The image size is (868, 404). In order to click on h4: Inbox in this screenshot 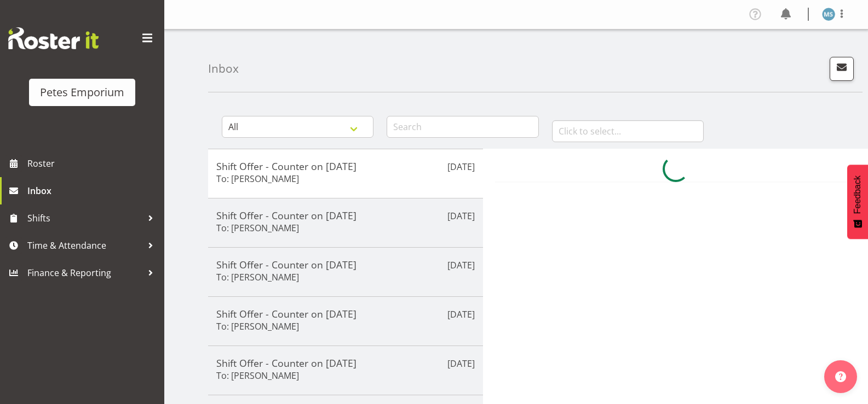, I will do `click(223, 68)`.